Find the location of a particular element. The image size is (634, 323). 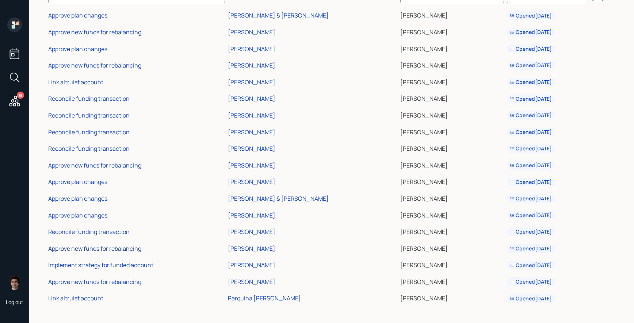

div: 18 is located at coordinates (20, 95).